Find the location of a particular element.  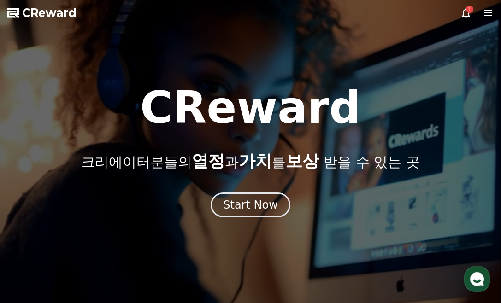

a: 대화 is located at coordinates (90, 238).